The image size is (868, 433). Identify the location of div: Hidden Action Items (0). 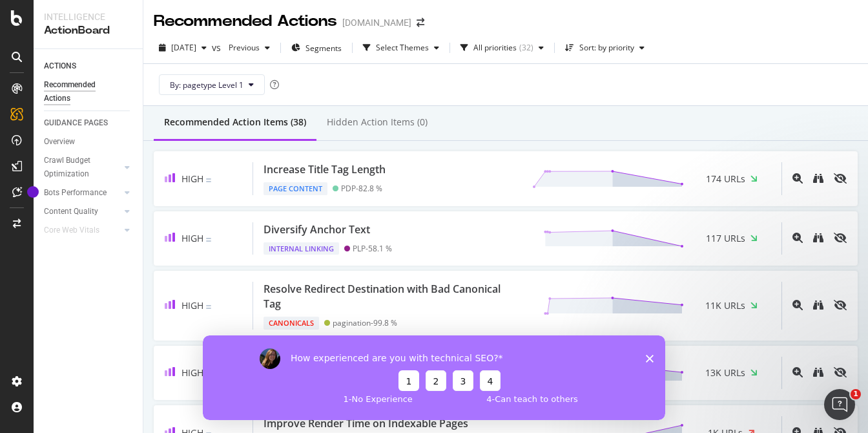
(377, 122).